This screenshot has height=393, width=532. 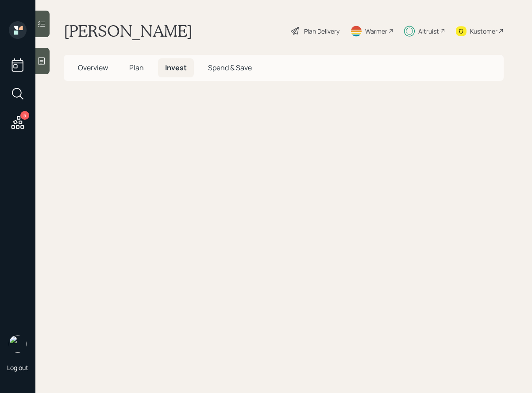 I want to click on span: Plan, so click(x=136, y=68).